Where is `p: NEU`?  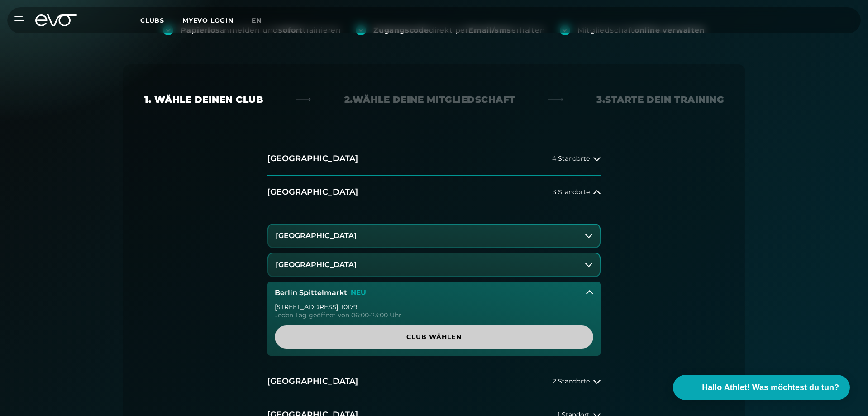 p: NEU is located at coordinates (358, 292).